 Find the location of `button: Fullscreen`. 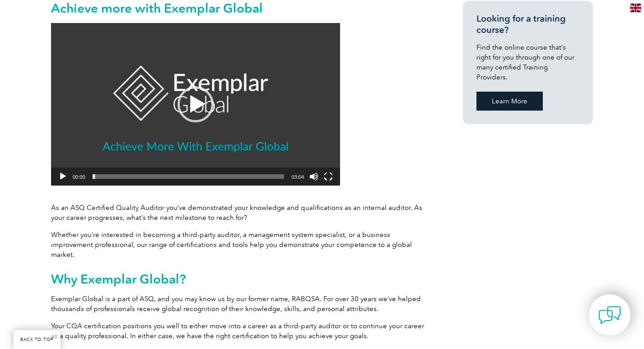

button: Fullscreen is located at coordinates (329, 176).